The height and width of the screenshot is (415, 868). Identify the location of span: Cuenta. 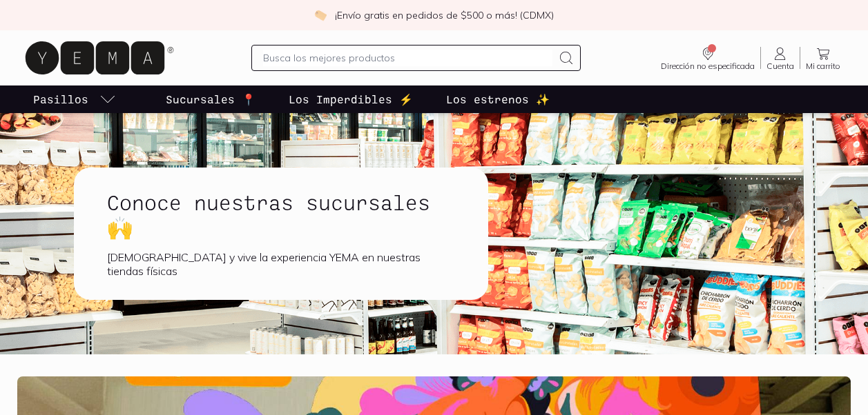
(781, 67).